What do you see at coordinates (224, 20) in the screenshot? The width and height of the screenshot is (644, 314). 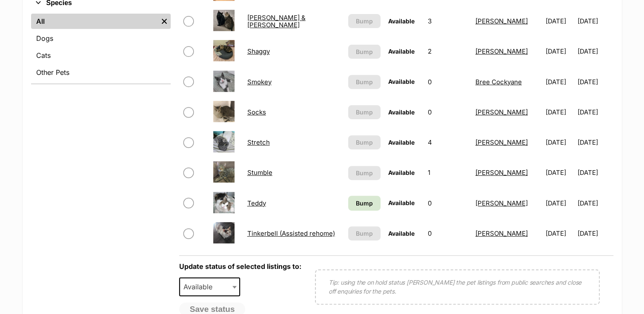 I see `img: Sara & Marley` at bounding box center [224, 20].